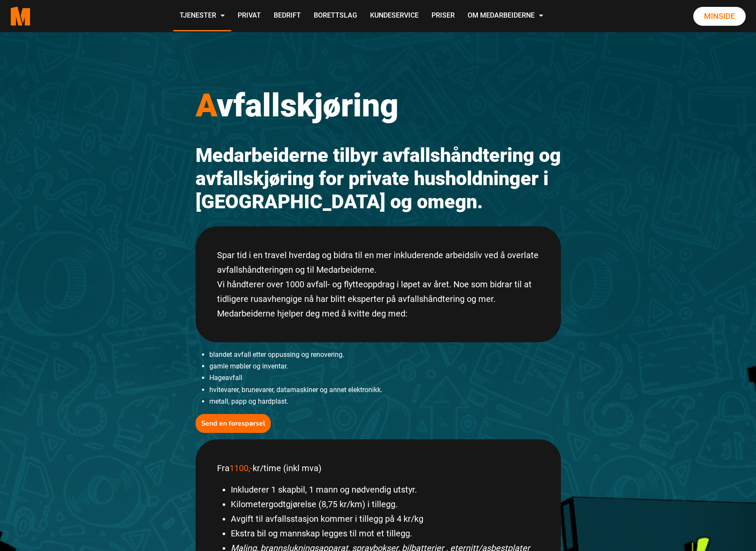 This screenshot has height=551, width=756. What do you see at coordinates (336, 16) in the screenshot?
I see `a: Borettslag` at bounding box center [336, 16].